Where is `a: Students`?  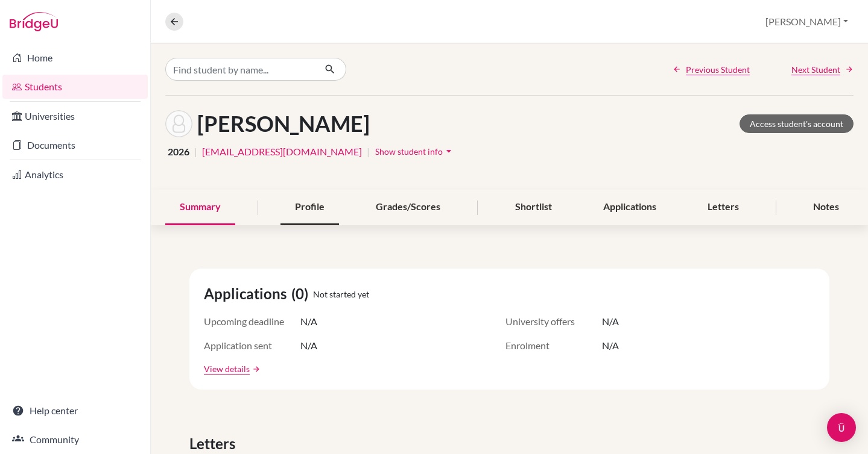 a: Students is located at coordinates (74, 87).